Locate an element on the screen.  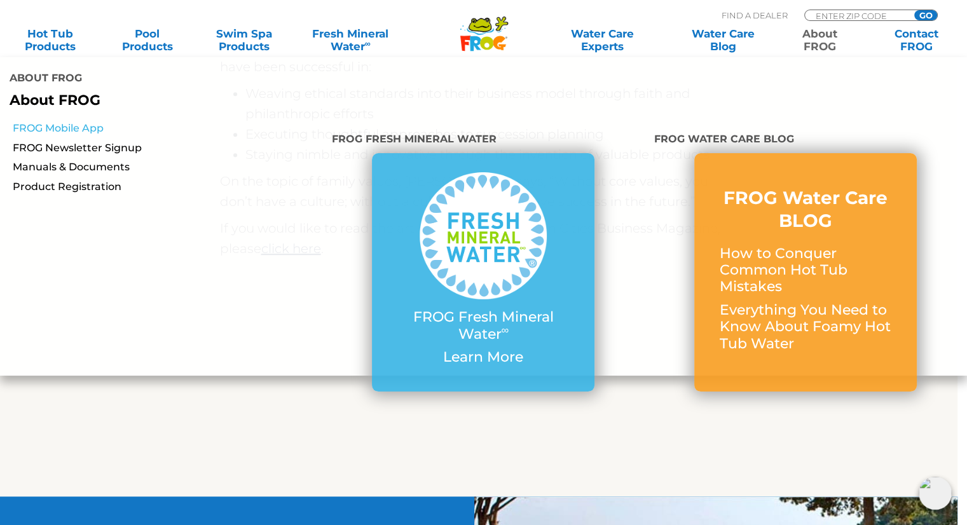
a: Product Registration is located at coordinates (167, 187).